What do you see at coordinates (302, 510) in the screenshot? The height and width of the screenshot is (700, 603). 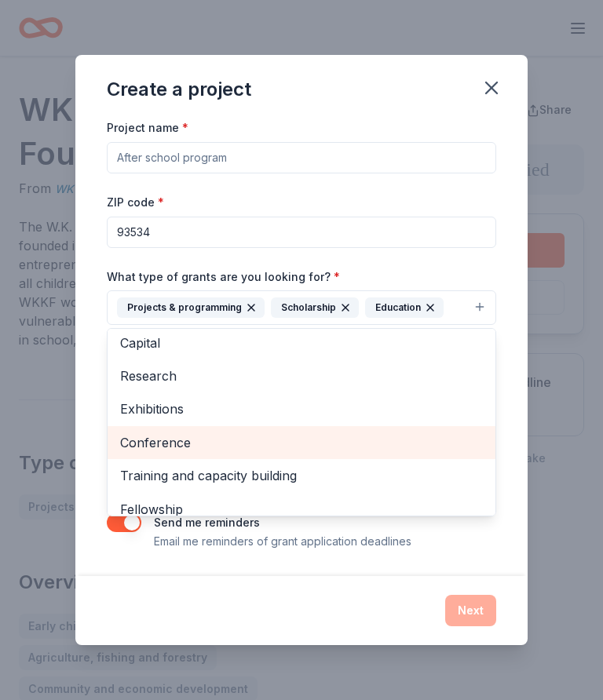 I see `span: Fellowship` at bounding box center [302, 510].